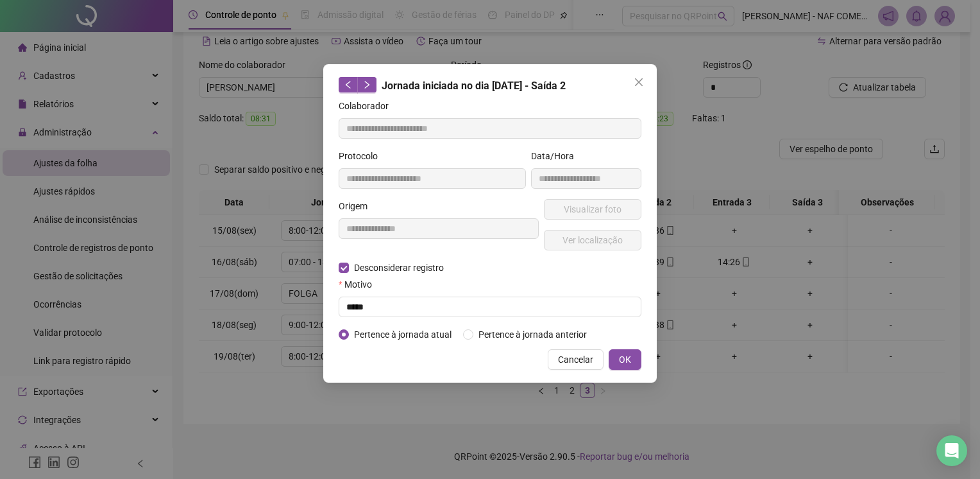 This screenshot has height=479, width=980. What do you see at coordinates (575, 359) in the screenshot?
I see `span: Cancelar` at bounding box center [575, 359].